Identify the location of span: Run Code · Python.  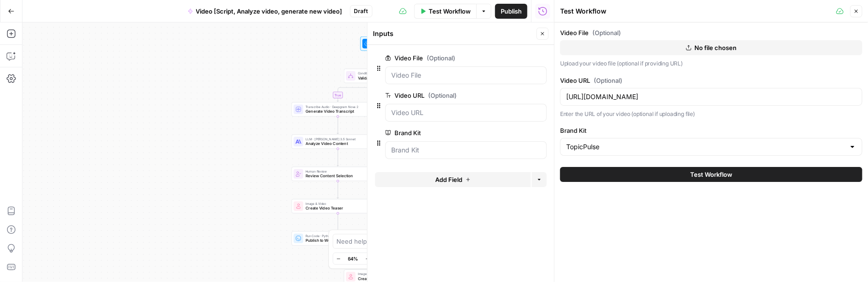
(337, 236).